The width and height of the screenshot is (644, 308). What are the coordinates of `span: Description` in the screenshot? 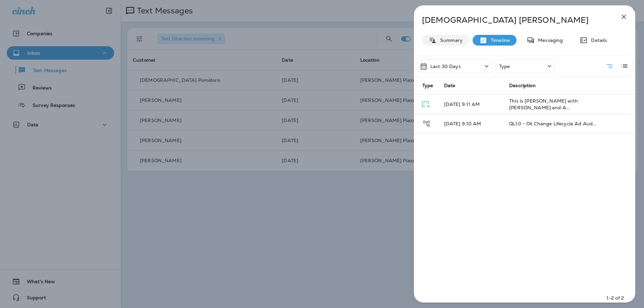 It's located at (522, 86).